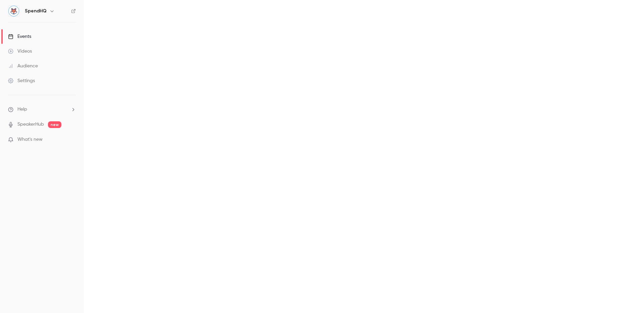 The width and height of the screenshot is (644, 313). Describe the element at coordinates (20, 51) in the screenshot. I see `div: Videos` at that location.